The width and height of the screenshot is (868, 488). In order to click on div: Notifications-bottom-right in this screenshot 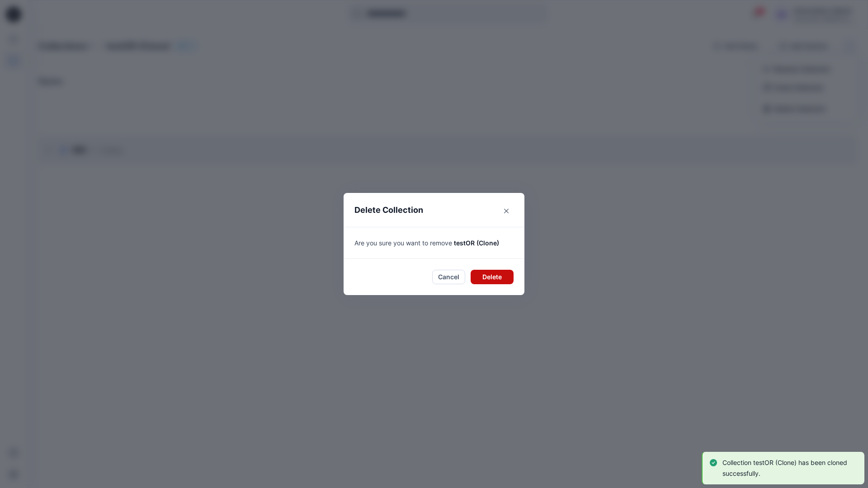, I will do `click(783, 468)`.